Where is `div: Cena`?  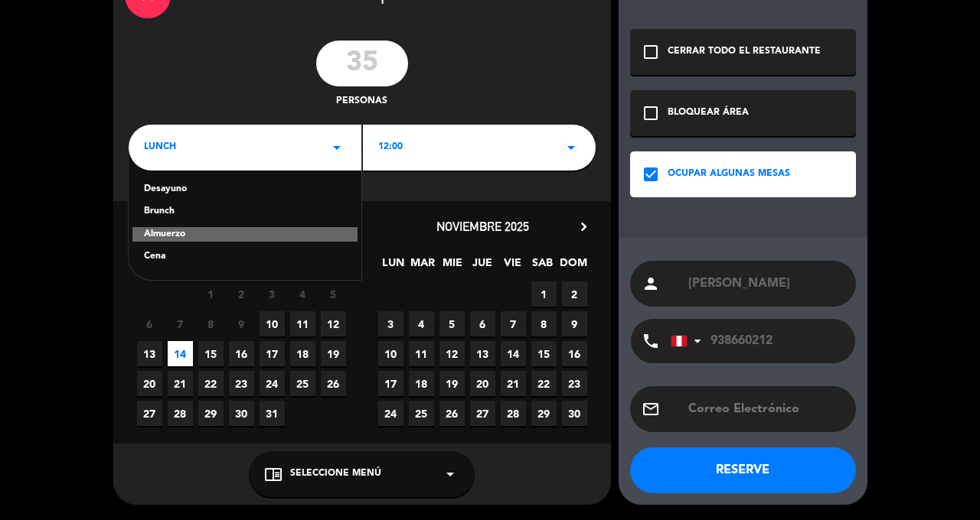
div: Cena is located at coordinates (245, 257).